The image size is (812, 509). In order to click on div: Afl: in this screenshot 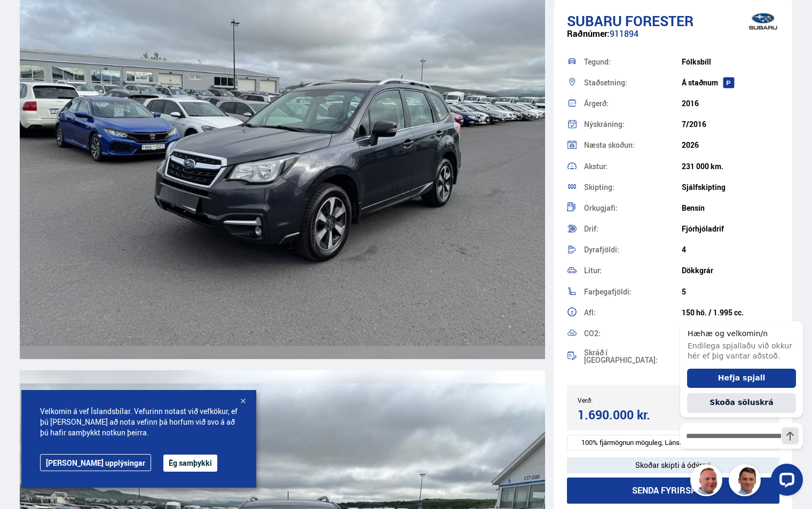, I will do `click(632, 313)`.